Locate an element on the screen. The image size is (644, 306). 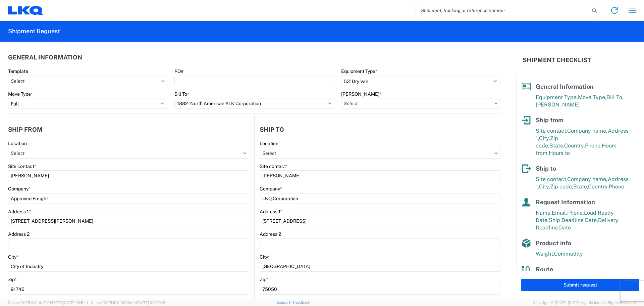
span: Ship from is located at coordinates (549, 120).